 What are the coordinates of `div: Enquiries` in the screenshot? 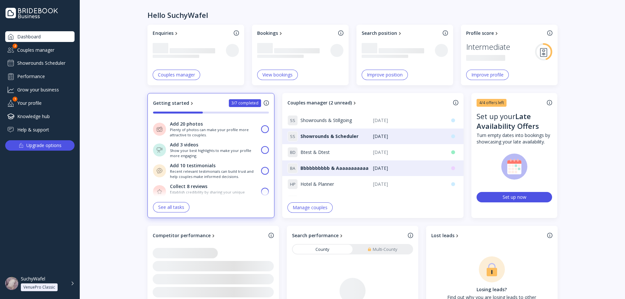 It's located at (163, 33).